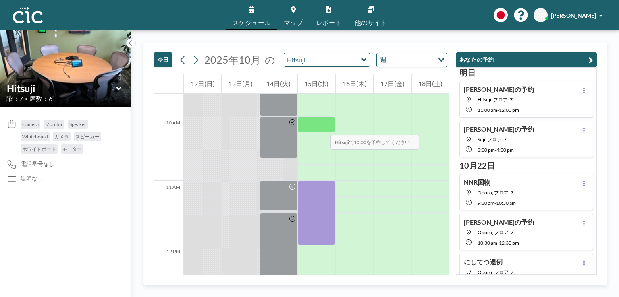 This screenshot has height=297, width=619. I want to click on span: 2025年10月, so click(232, 60).